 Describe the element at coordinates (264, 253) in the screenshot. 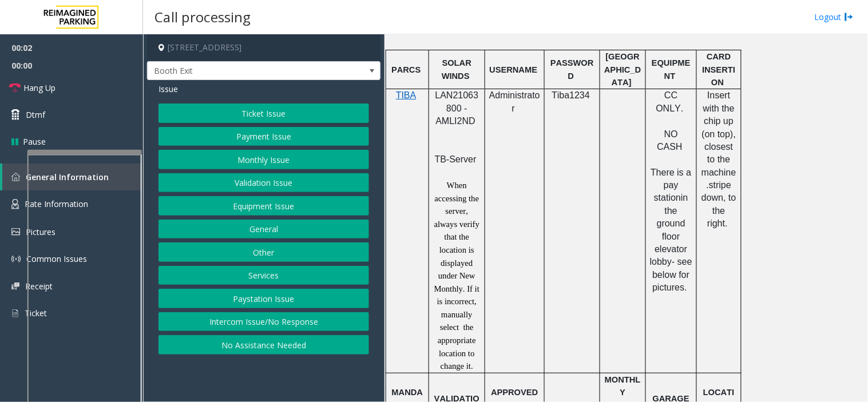

I see `button: Other` at that location.